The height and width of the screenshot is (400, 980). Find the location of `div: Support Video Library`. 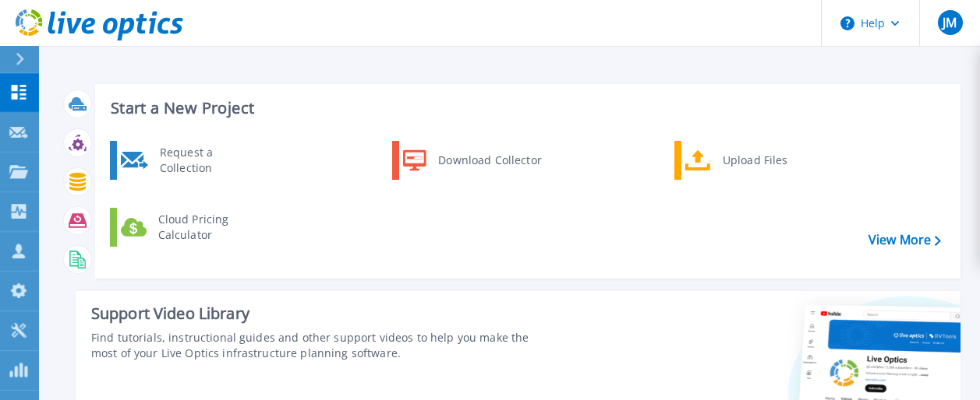

div: Support Video Library is located at coordinates (321, 314).